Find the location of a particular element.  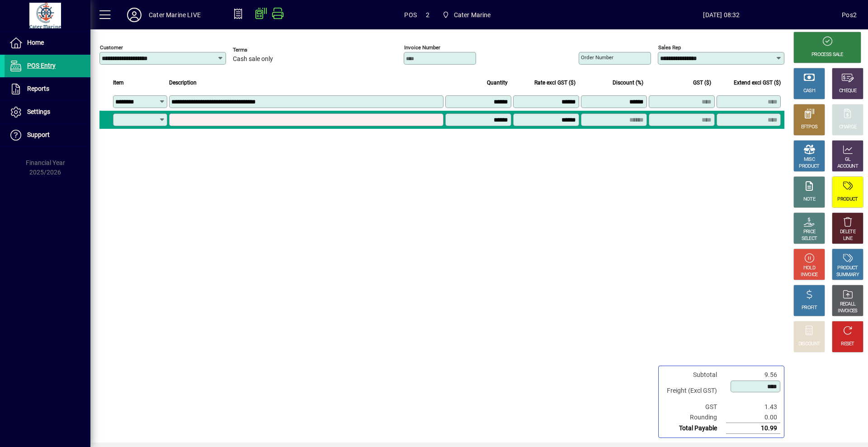

div: GL is located at coordinates (848, 160).